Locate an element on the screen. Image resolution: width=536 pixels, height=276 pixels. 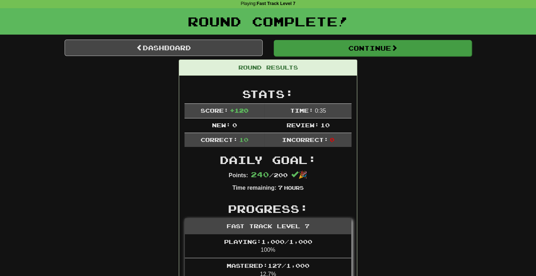
span: Playing: 1,000 / 1,000 is located at coordinates (268, 242).